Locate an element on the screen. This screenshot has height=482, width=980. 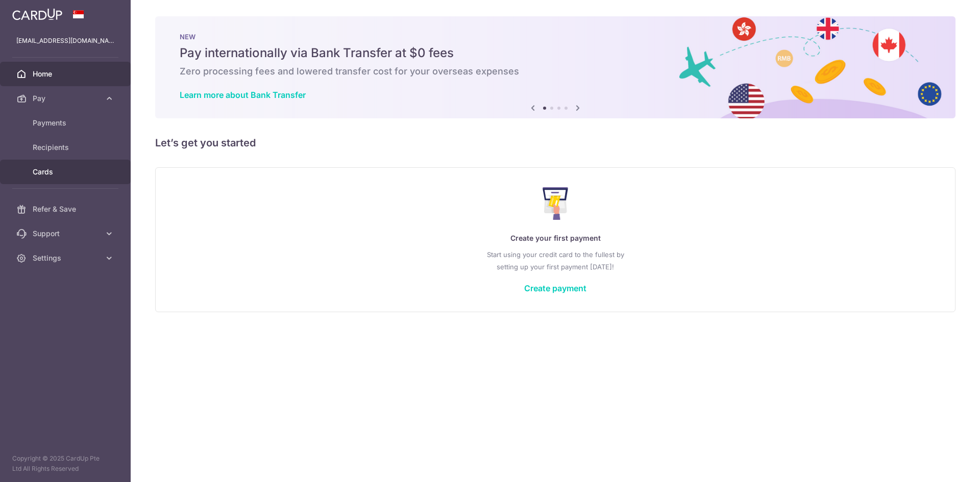
h5: Let’s get you started is located at coordinates (556, 143).